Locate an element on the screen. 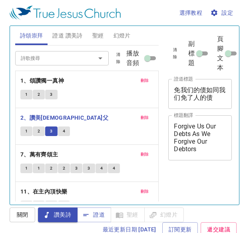  img: True Jesus Church is located at coordinates (65, 13).